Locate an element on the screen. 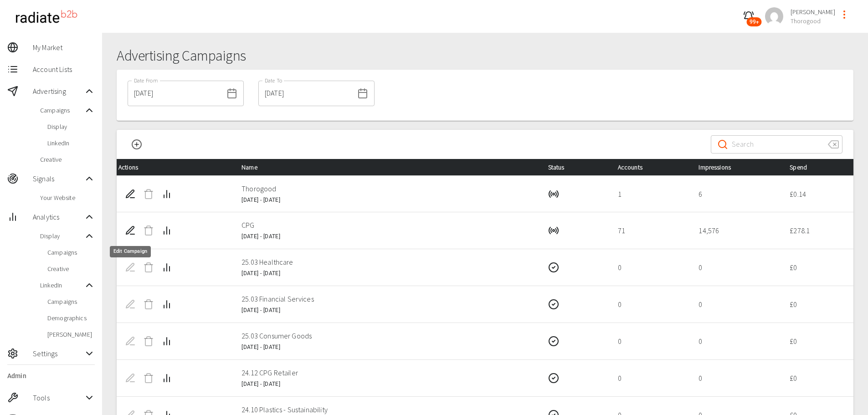 The image size is (868, 415). img: radiateb2b_logo_black.png is located at coordinates (46, 16).